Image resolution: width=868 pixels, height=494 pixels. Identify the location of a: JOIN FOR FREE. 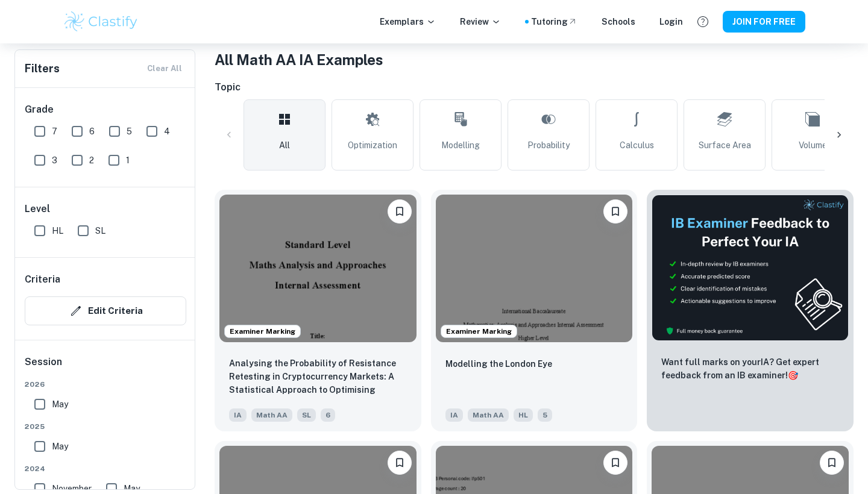
(764, 22).